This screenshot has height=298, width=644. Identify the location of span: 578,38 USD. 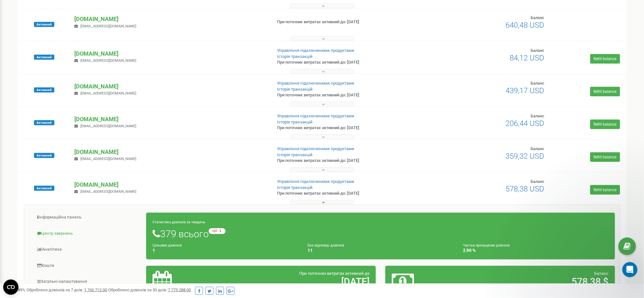
(525, 189).